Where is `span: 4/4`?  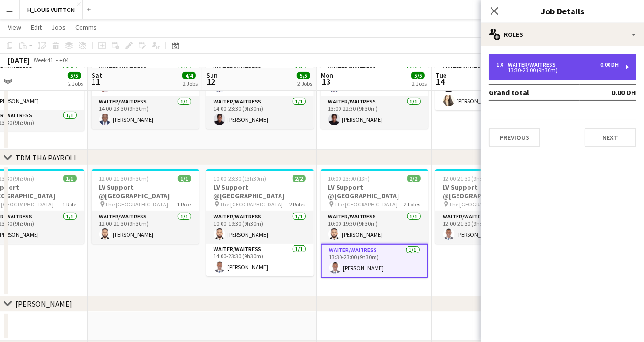
span: 4/4 is located at coordinates (189, 75).